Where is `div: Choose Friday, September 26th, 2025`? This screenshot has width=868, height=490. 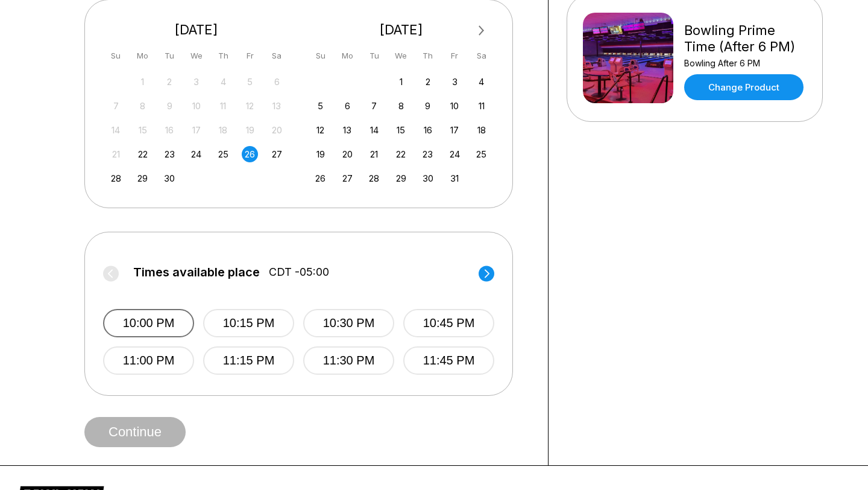 div: Choose Friday, September 26th, 2025 is located at coordinates (250, 154).